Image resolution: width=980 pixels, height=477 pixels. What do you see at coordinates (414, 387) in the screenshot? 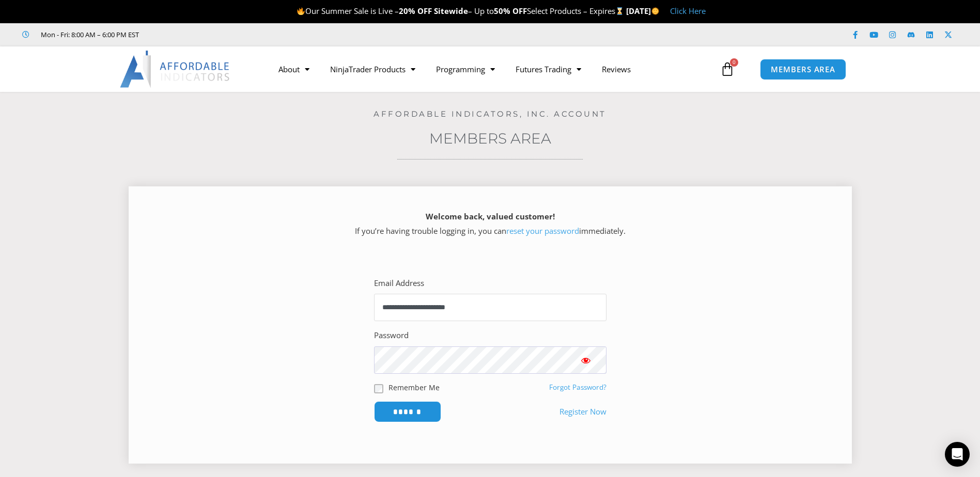
I see `label: Remember Me` at bounding box center [414, 387].